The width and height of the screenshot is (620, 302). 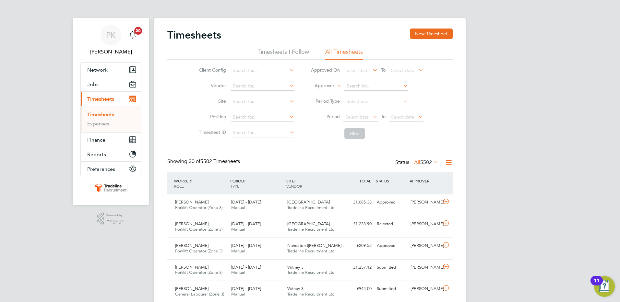 I want to click on div: £944.00, so click(x=357, y=289).